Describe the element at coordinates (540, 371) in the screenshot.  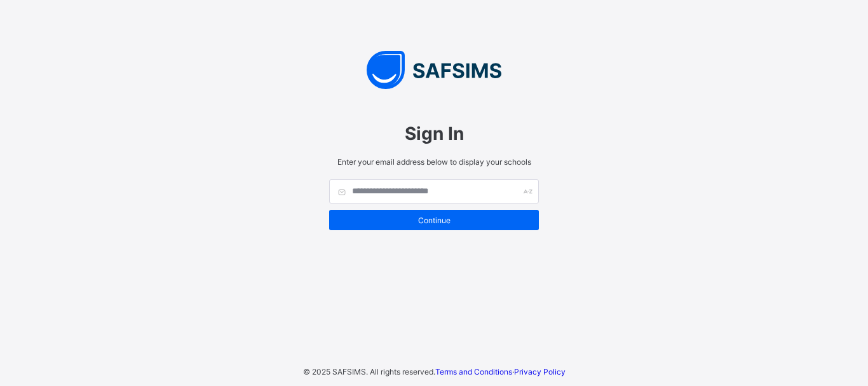
I see `a: Privacy Policy` at that location.